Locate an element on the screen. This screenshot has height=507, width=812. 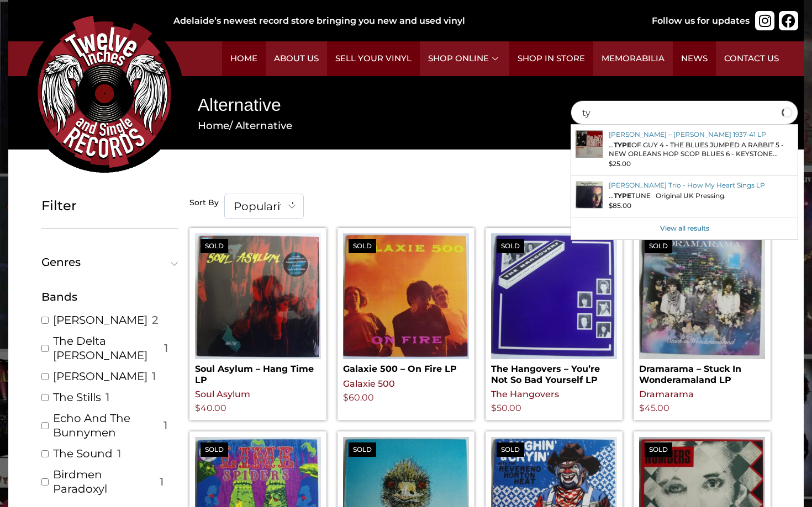
a: Memorabilia is located at coordinates (633, 59).